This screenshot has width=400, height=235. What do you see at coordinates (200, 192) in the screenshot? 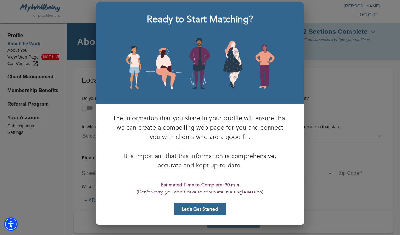
I see `p: (Don’t worry, you don’t have to complete in a single session)` at bounding box center [200, 192].